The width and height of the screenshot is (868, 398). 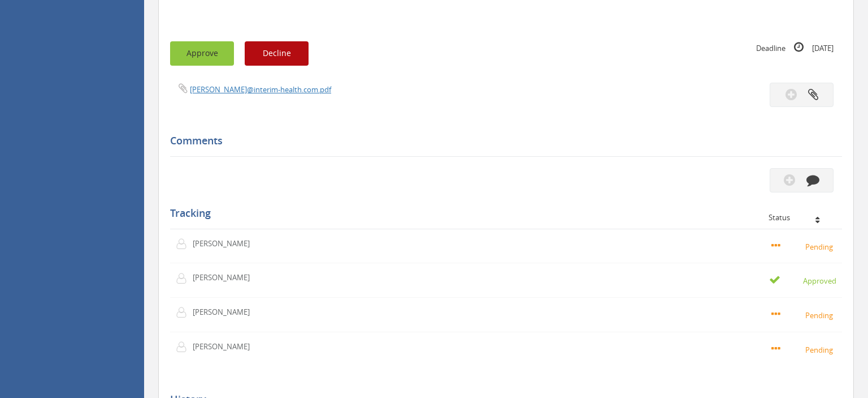 What do you see at coordinates (801, 217) in the screenshot?
I see `div: Status` at bounding box center [801, 217].